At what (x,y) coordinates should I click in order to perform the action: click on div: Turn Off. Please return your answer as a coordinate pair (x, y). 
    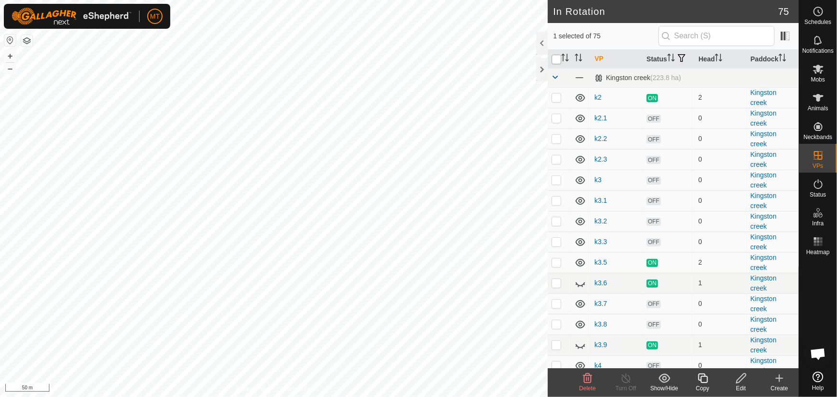
    Looking at the image, I should click on (626, 389).